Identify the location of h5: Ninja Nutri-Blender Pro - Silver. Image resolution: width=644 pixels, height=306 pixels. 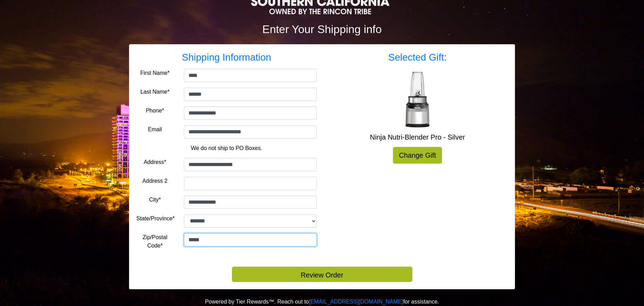
(417, 137).